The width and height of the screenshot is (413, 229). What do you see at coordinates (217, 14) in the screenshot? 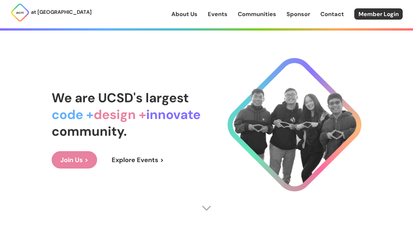
I see `a: Events` at bounding box center [217, 14].